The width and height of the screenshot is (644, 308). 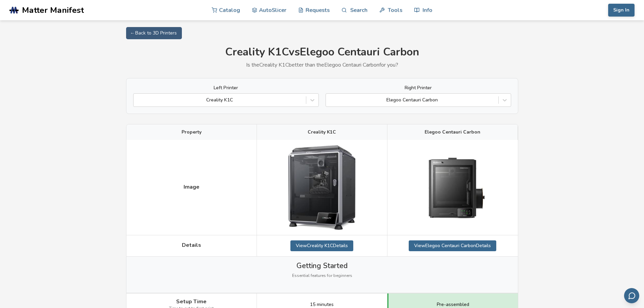 What do you see at coordinates (322, 187) in the screenshot?
I see `img: Creality K1C` at bounding box center [322, 187].